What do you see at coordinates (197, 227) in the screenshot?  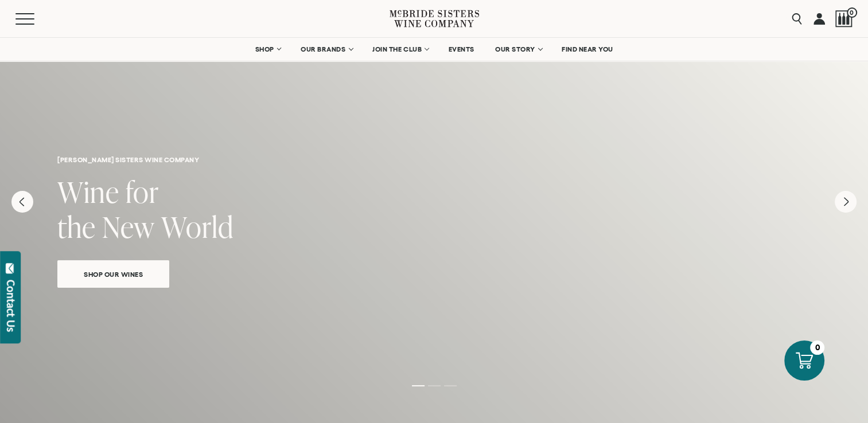 I see `span: World` at bounding box center [197, 227].